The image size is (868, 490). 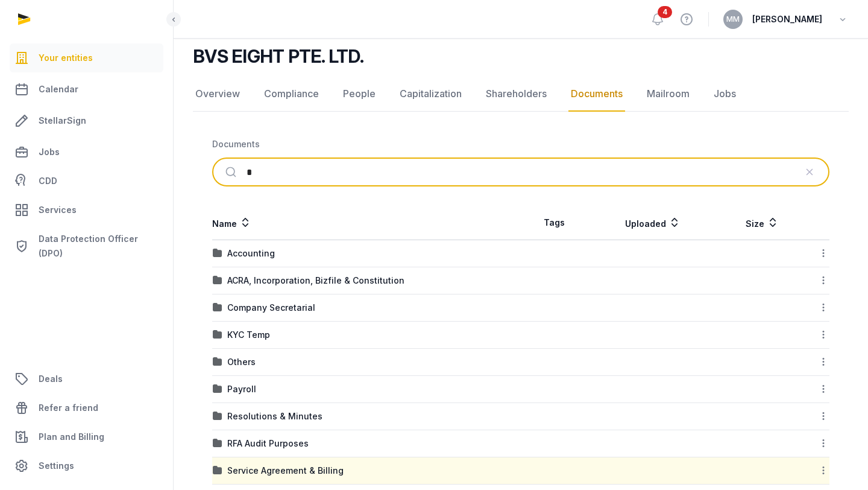 I want to click on a: Shareholders, so click(x=516, y=94).